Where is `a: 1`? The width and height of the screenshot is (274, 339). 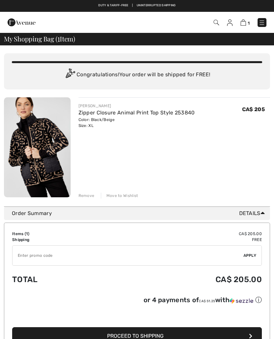
a: 1 is located at coordinates (245, 22).